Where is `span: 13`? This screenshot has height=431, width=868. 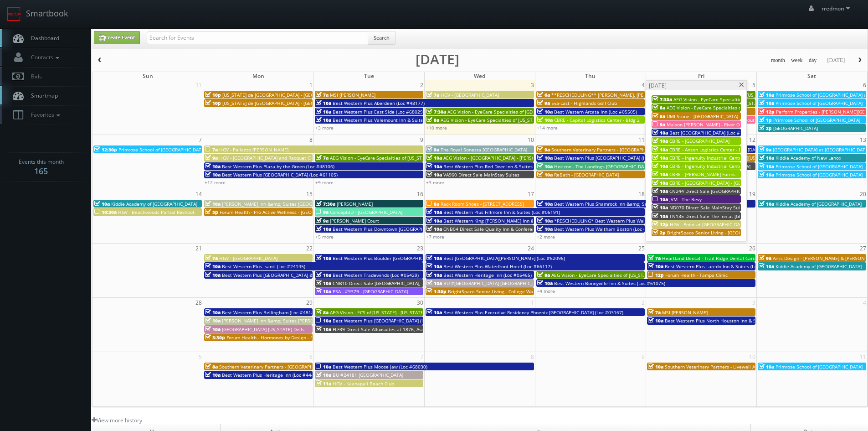
span: 13 is located at coordinates (863, 140).